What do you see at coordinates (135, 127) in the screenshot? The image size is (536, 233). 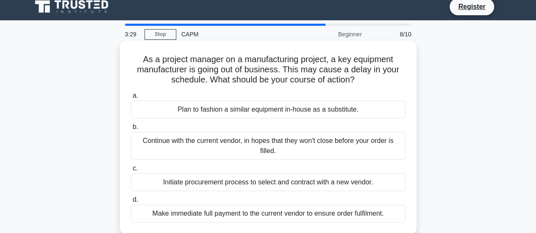 I see `span: b.` at bounding box center [135, 127].